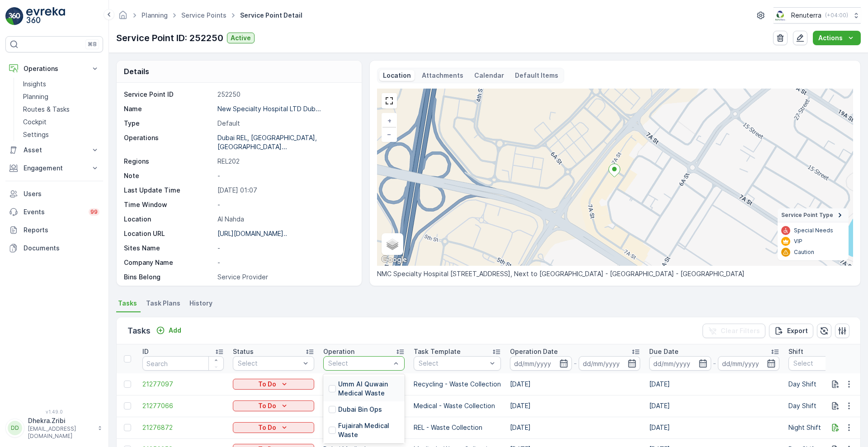 This screenshot has width=868, height=447. I want to click on a: Routes & Tasks, so click(61, 110).